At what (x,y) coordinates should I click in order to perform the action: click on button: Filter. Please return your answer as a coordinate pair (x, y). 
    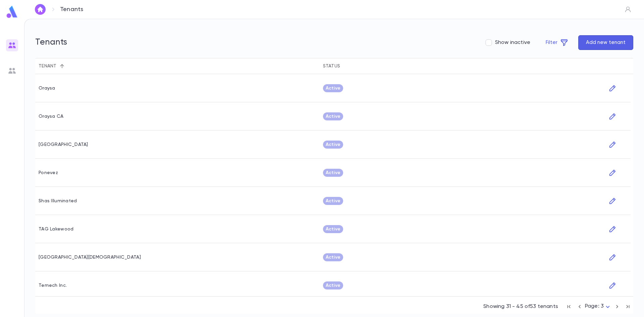
    Looking at the image, I should click on (557, 43).